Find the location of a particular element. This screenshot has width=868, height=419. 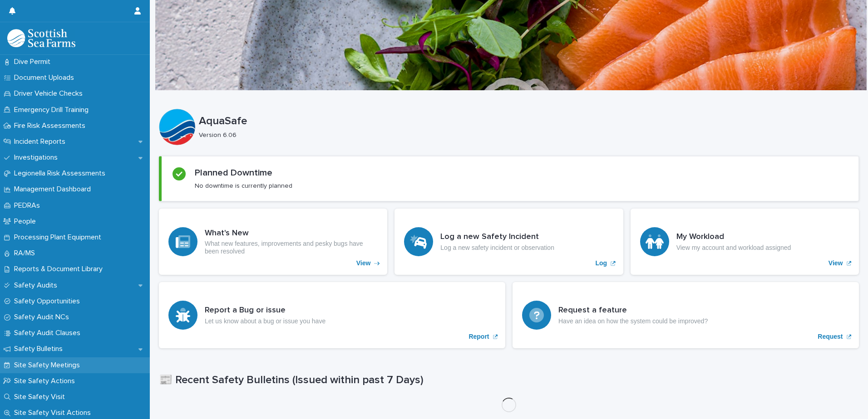

p: Have an idea on how the system could be improved? is located at coordinates (632, 322).